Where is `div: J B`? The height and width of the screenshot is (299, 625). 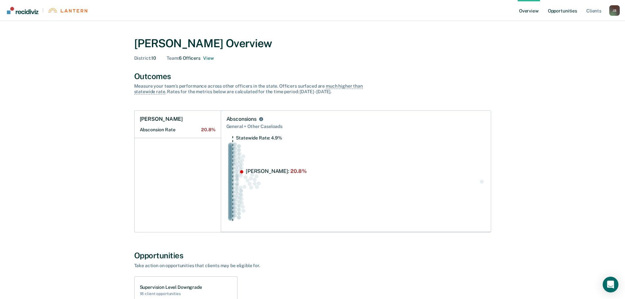 div: J B is located at coordinates (615, 10).